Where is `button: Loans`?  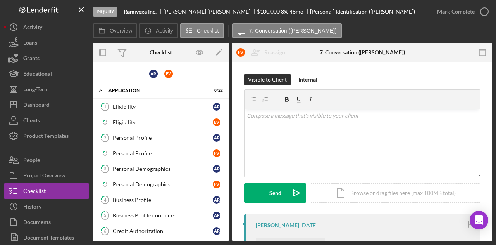 button: Loans is located at coordinates (47, 43).